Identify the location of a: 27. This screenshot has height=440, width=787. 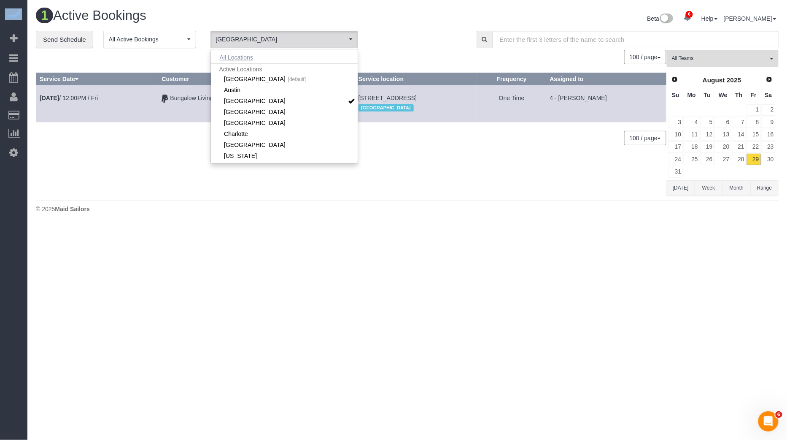
(723, 159).